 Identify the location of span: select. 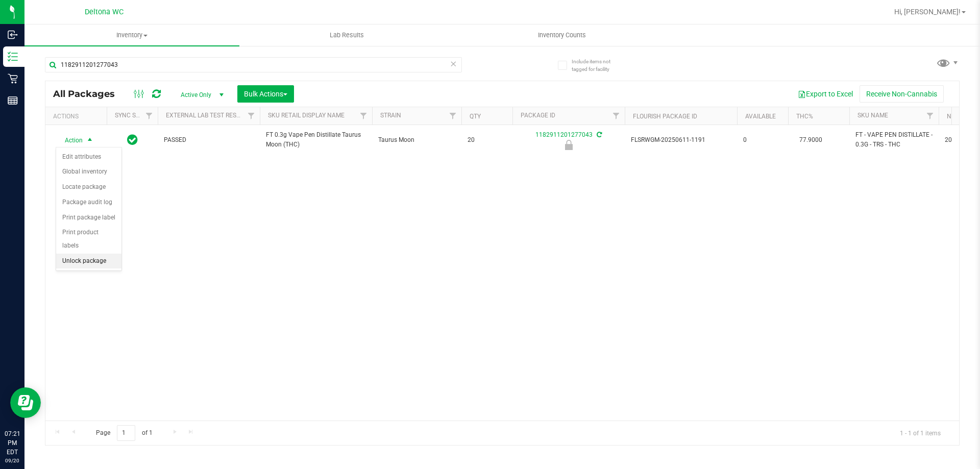
(90, 140).